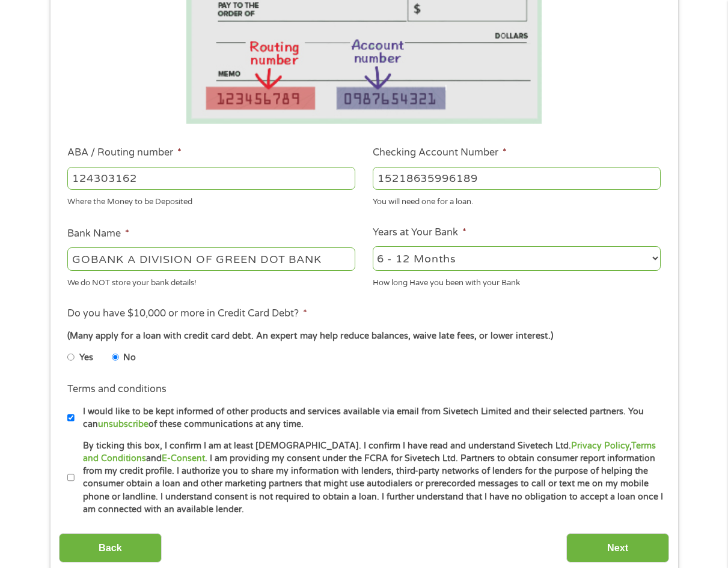 Image resolution: width=728 pixels, height=568 pixels. What do you see at coordinates (86, 358) in the screenshot?
I see `label: Yes` at bounding box center [86, 358].